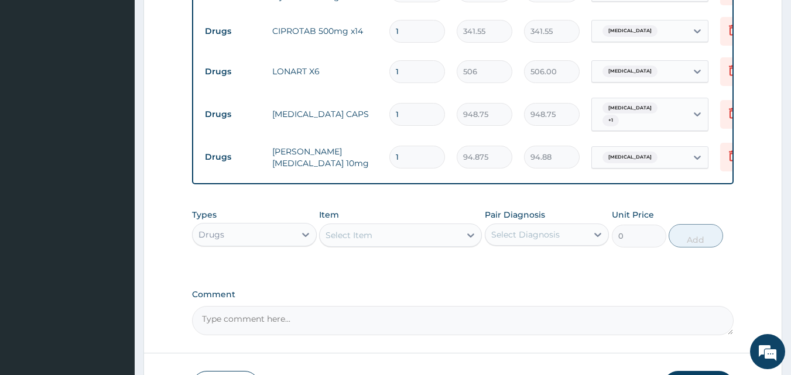 Image resolution: width=791 pixels, height=375 pixels. Describe the element at coordinates (610, 121) in the screenshot. I see `span: + 1` at that location.